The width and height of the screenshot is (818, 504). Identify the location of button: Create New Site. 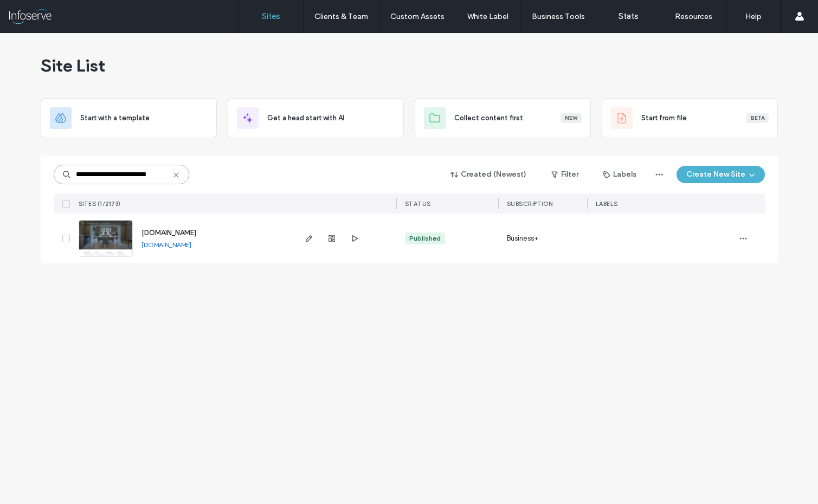
(721, 175).